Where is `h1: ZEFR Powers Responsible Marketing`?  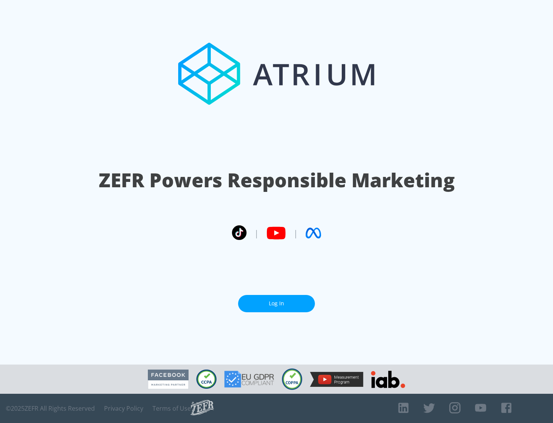 h1: ZEFR Powers Responsible Marketing is located at coordinates (277, 180).